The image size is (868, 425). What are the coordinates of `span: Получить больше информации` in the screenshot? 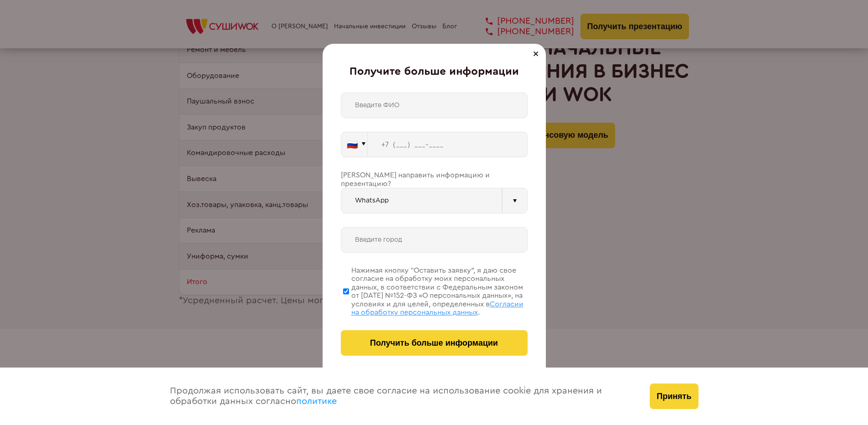 It's located at (434, 343).